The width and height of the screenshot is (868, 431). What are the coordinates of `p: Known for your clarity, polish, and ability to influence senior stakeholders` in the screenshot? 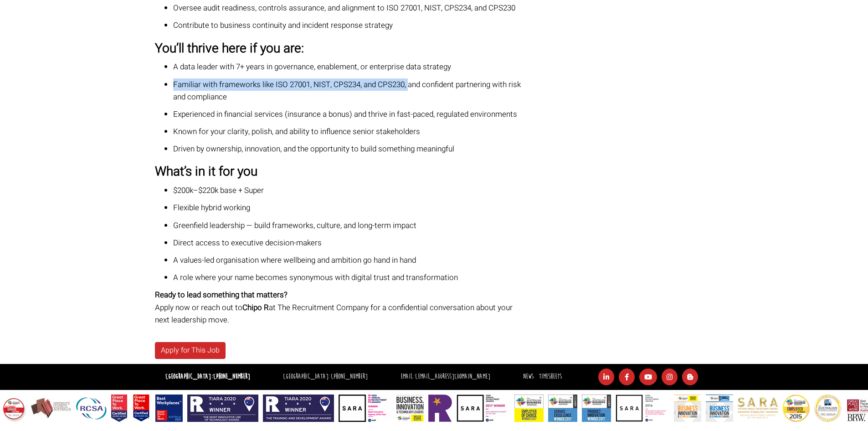 It's located at (349, 131).